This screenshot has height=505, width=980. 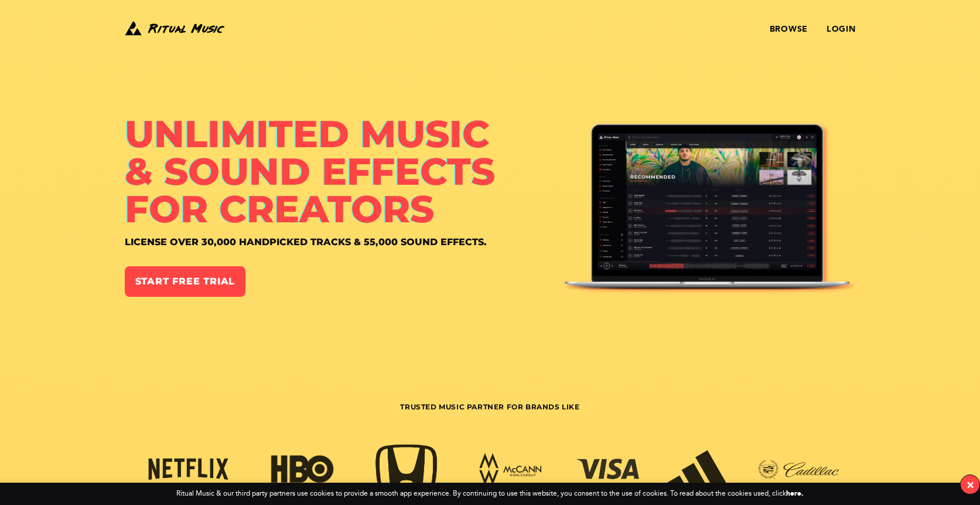 I want to click on a: here., so click(x=795, y=493).